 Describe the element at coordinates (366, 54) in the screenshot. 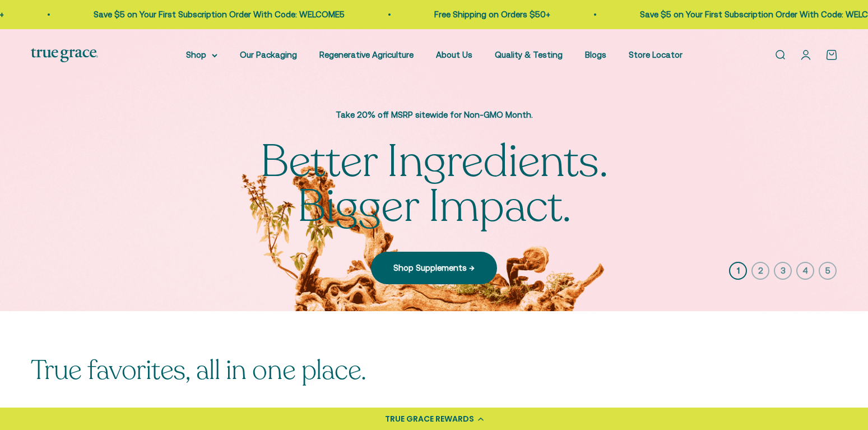

I see `a: Regenerative Agriculture` at that location.